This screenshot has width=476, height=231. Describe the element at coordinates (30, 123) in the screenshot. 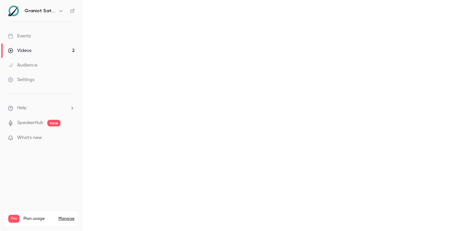

I see `a: SpeakerHub` at that location.